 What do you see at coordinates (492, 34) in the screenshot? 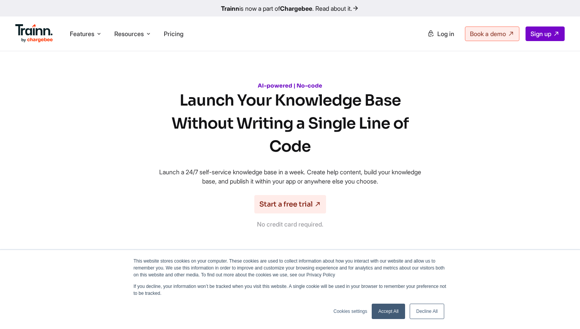
I see `a: Book a demo` at bounding box center [492, 34].